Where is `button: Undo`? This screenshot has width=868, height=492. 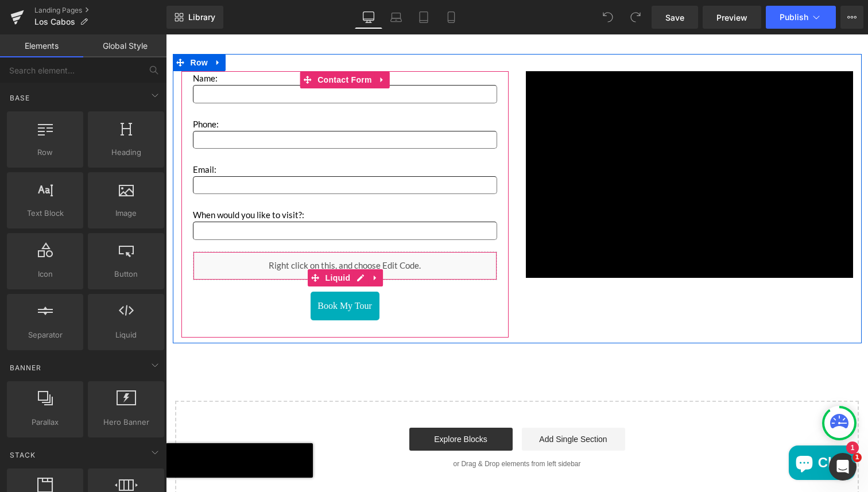
button: Undo is located at coordinates (608, 18).